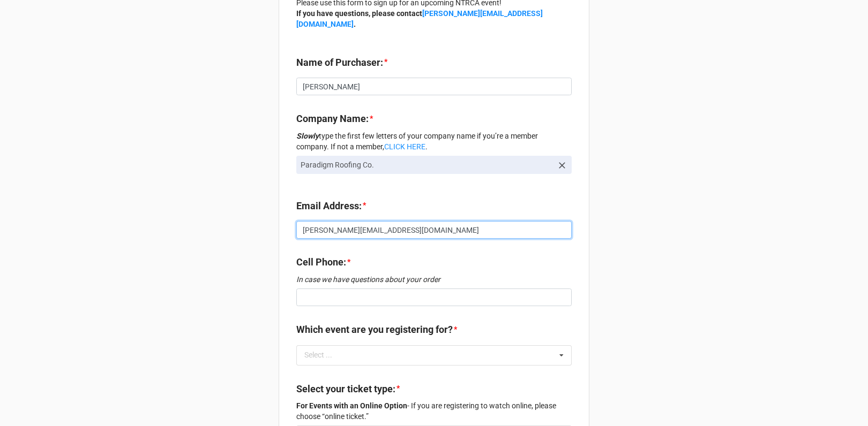 The image size is (868, 426). Describe the element at coordinates (324, 355) in the screenshot. I see `div: Select ...` at that location.